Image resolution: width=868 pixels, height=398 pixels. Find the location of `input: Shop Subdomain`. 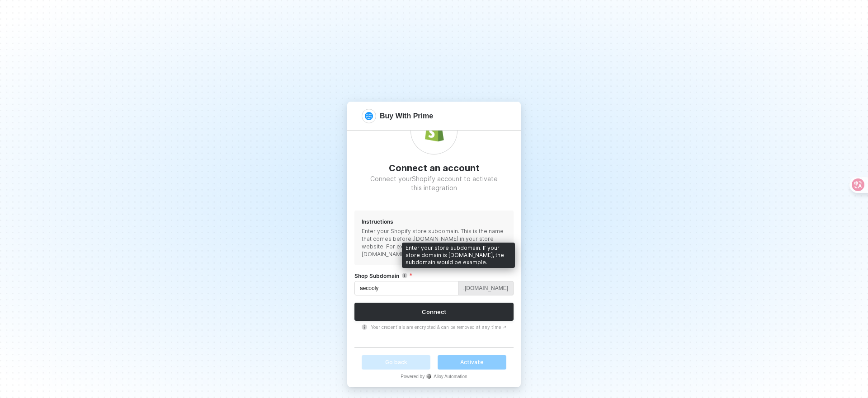

input: Shop Subdomain is located at coordinates (406, 288).